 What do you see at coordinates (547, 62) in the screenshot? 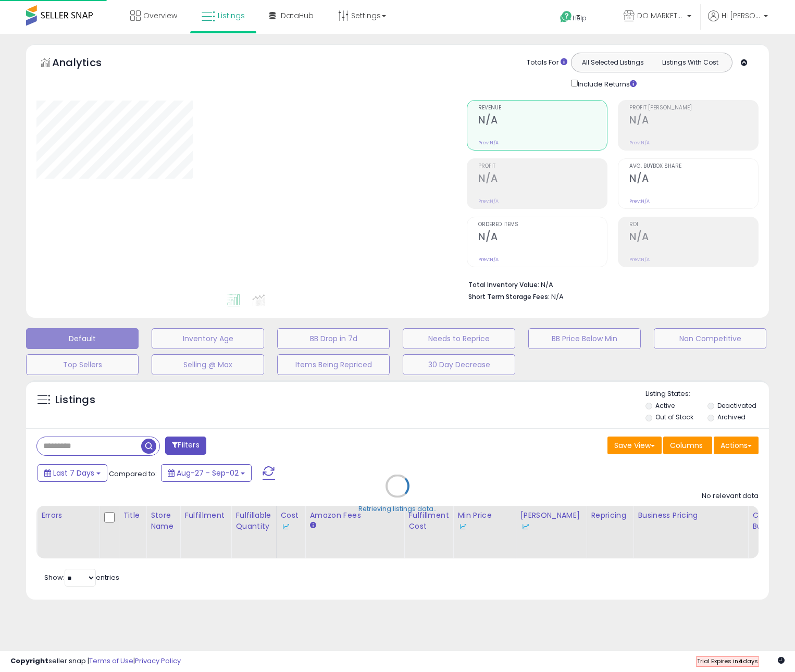
I see `div: Totals For` at bounding box center [547, 62].